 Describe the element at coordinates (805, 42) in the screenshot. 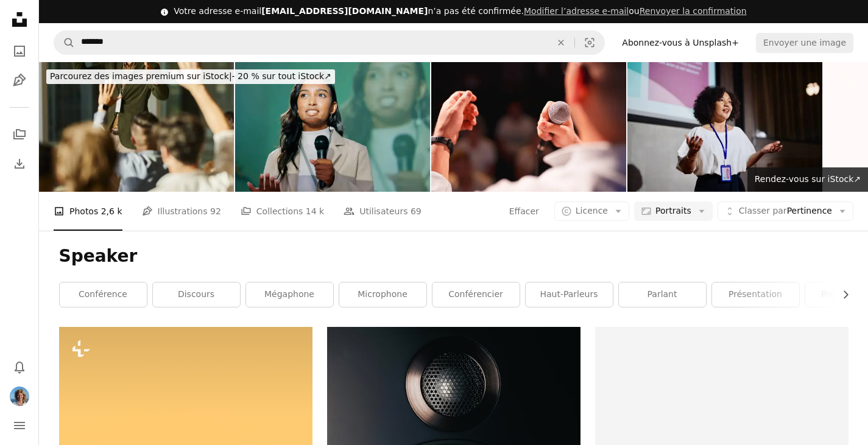

I see `button: Envoyer une image` at that location.